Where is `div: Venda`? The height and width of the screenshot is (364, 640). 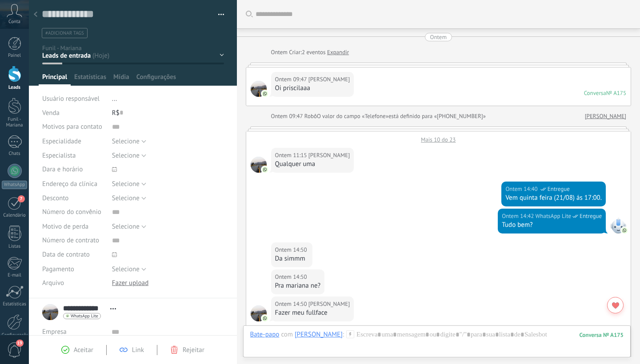
div: Venda is located at coordinates (74, 113).